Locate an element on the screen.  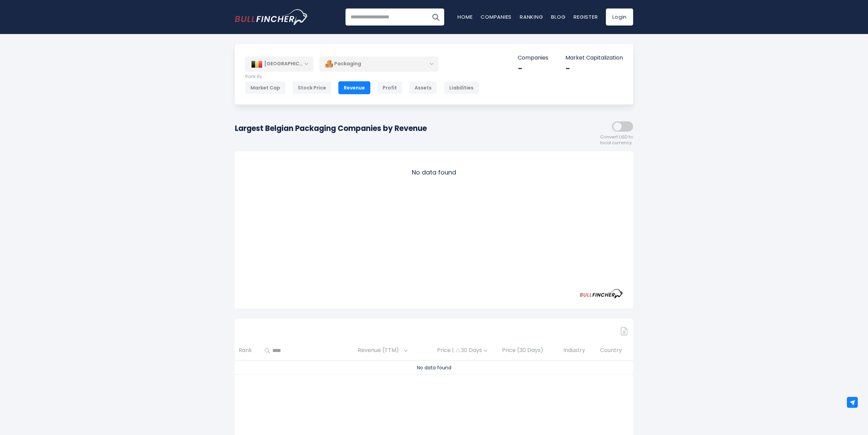
a: Blog is located at coordinates (558, 17).